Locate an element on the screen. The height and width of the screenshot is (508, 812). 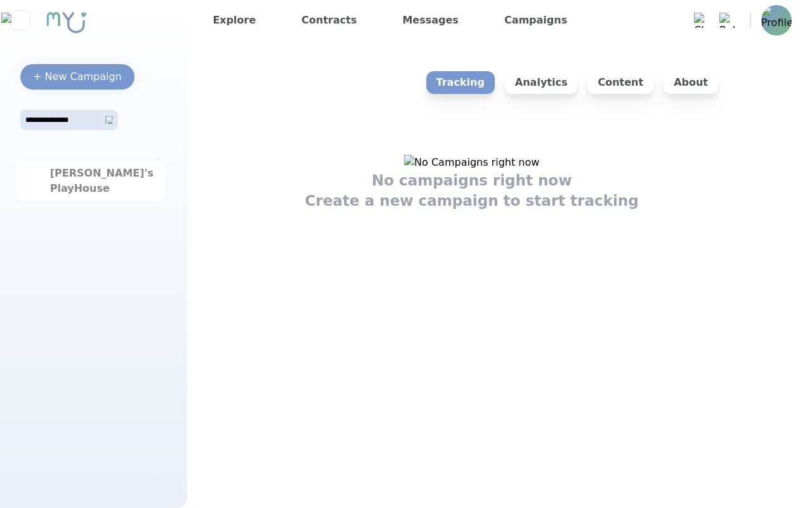
p: About is located at coordinates (691, 83).